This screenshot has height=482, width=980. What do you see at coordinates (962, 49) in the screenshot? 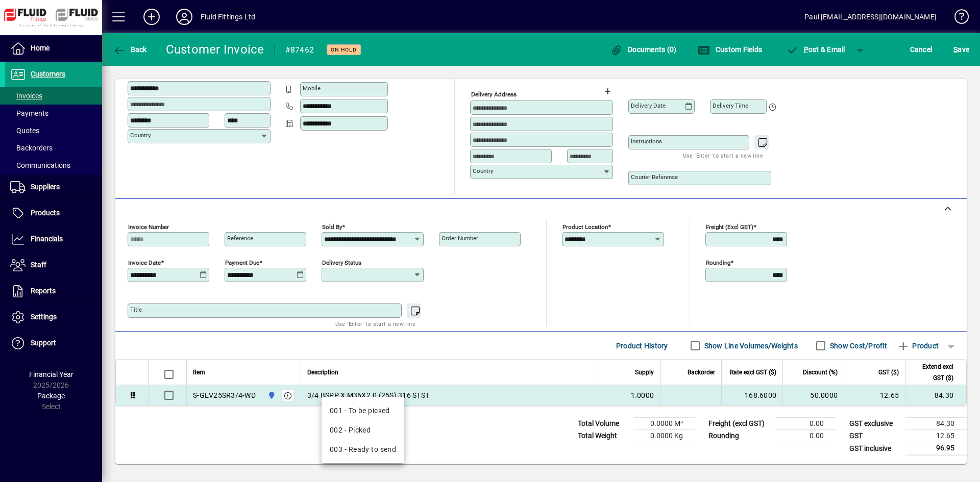
I see `span: ave` at bounding box center [962, 49].